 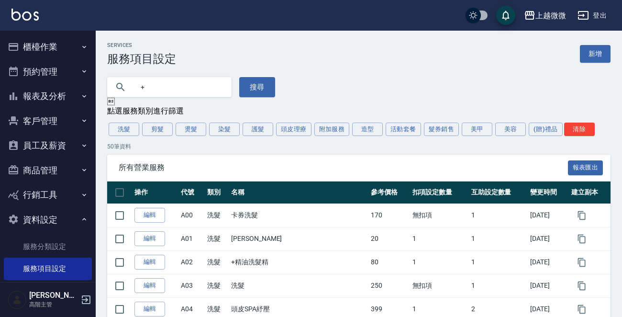 I want to click on th: 名稱, so click(x=298, y=192).